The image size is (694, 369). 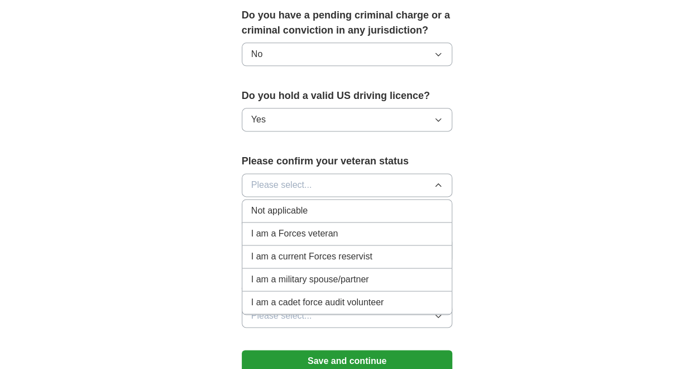 I want to click on span: I am a current Forces reservist, so click(x=312, y=256).